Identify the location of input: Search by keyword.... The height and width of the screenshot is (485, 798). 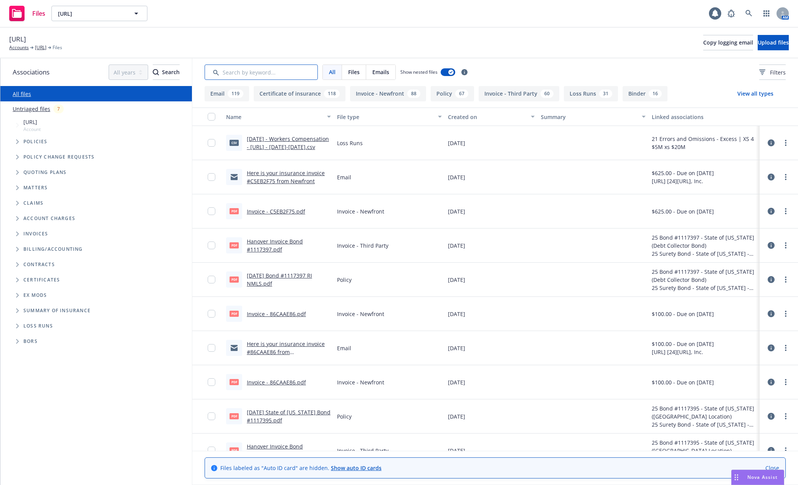
(261, 72).